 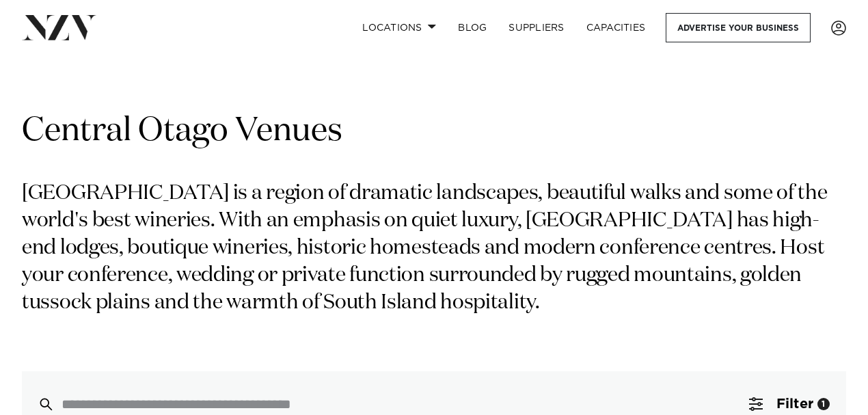 What do you see at coordinates (59, 28) in the screenshot?
I see `img: nzv-logo.png` at bounding box center [59, 28].